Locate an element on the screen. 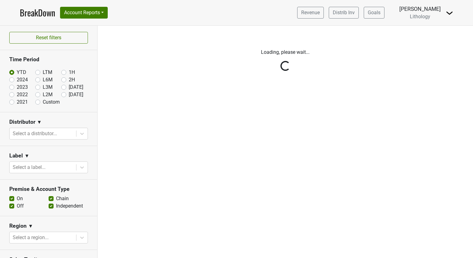 The image size is (473, 258). a: BreakDown is located at coordinates (37, 13).